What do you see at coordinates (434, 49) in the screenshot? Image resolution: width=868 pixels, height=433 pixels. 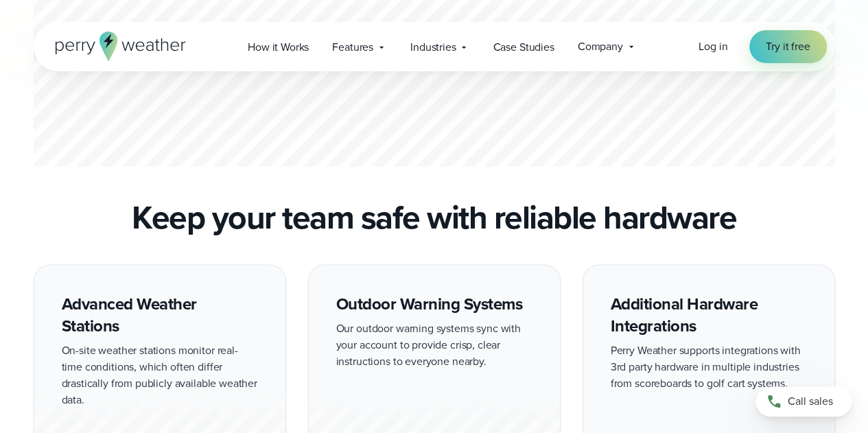 I see `div: Delete` at bounding box center [434, 49].